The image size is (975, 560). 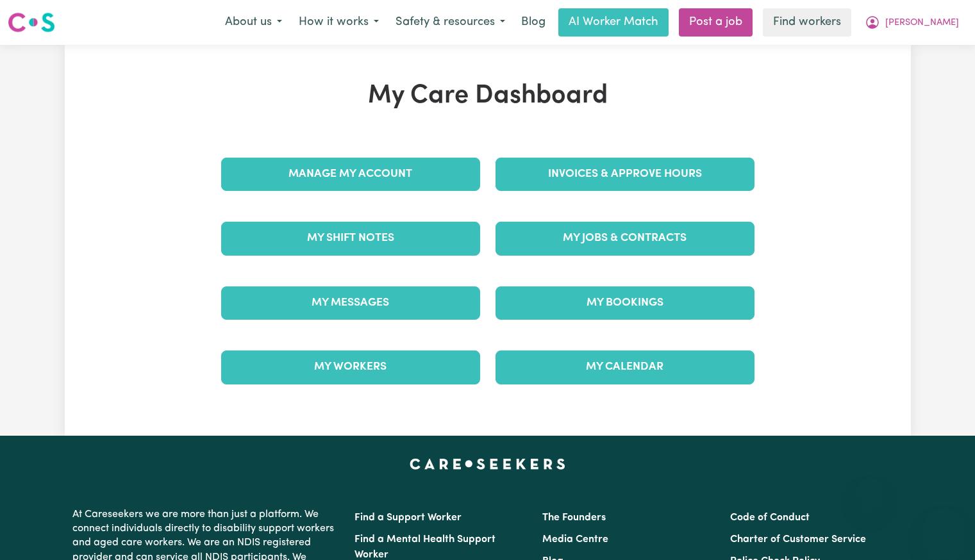 I want to click on button: Safety & resources, so click(x=450, y=22).